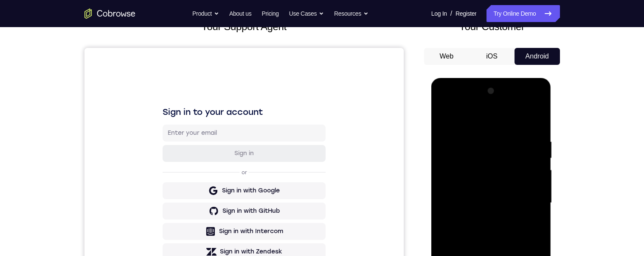  What do you see at coordinates (307, 14) in the screenshot?
I see `button: Use Cases` at bounding box center [307, 14].